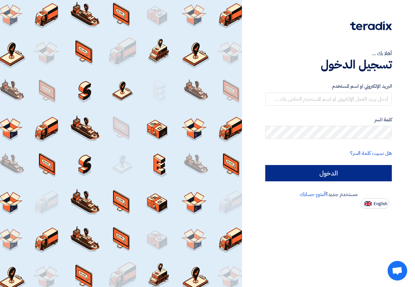  What do you see at coordinates (374, 203) in the screenshot?
I see `button: English` at bounding box center [374, 203].